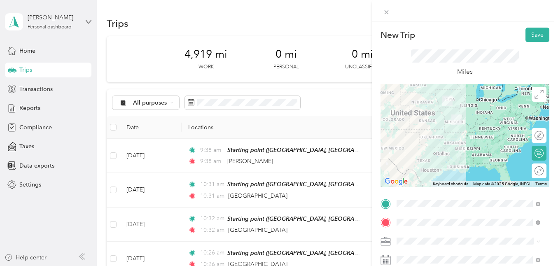 This screenshot has width=558, height=266. Describe the element at coordinates (451, 184) in the screenshot. I see `button: Keyboard shortcuts` at that location.